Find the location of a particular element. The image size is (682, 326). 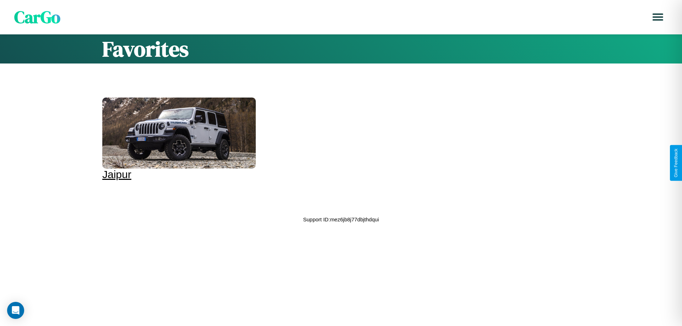

span: CarGo is located at coordinates (37, 17).